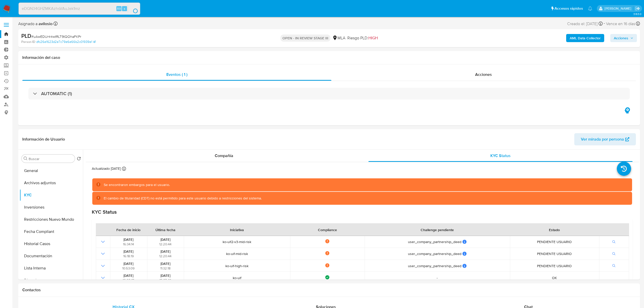 This screenshot has width=644, height=308. What do you see at coordinates (119, 8) in the screenshot?
I see `span: Alt` at bounding box center [119, 8].